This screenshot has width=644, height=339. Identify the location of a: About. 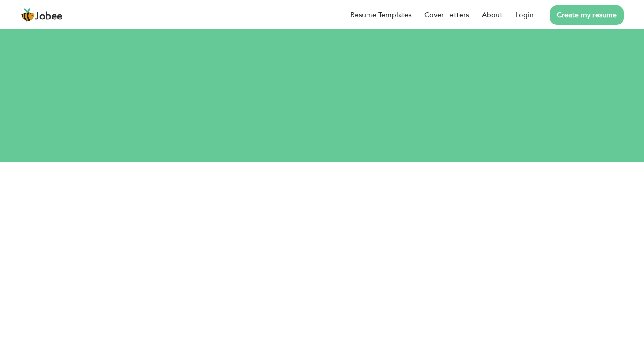
(492, 15).